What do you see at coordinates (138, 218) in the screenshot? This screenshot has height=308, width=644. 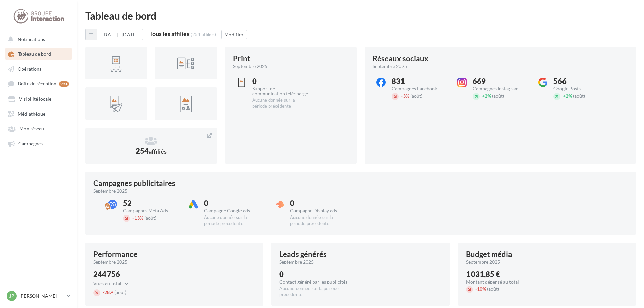 I see `span: 13%` at bounding box center [138, 218].